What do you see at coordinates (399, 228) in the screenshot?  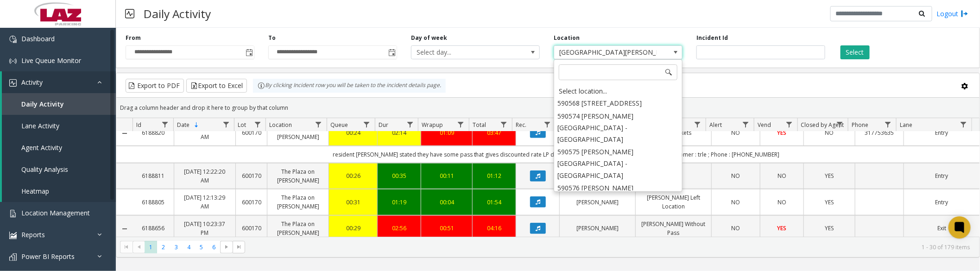 I see `div: 02:56` at bounding box center [399, 228].